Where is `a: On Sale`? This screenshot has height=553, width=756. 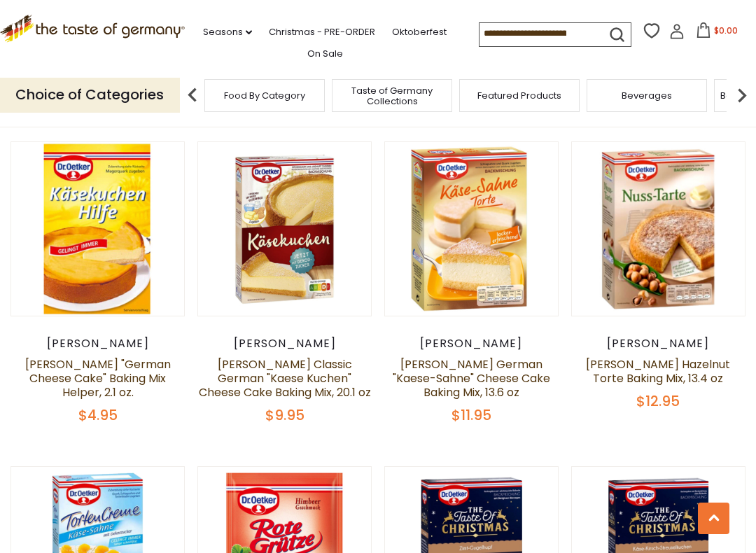
a: On Sale is located at coordinates (324, 54).